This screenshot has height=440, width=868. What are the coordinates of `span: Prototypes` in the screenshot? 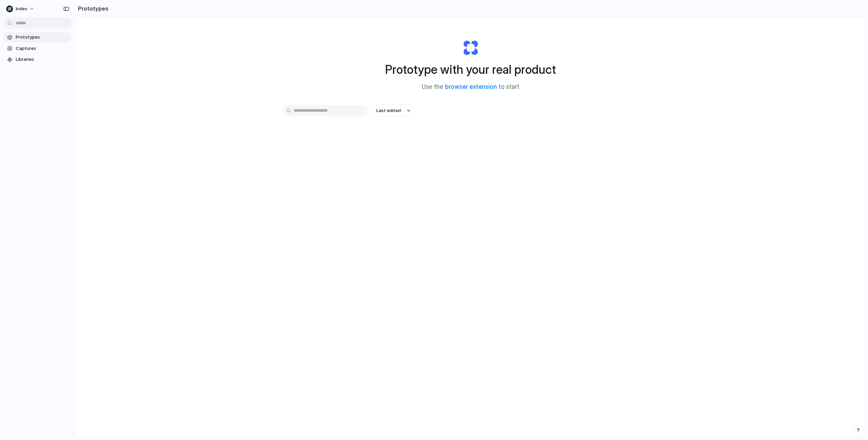 It's located at (42, 37).